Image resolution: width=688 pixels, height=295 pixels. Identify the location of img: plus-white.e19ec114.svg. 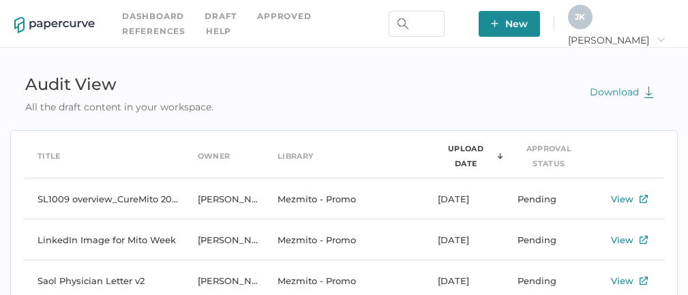
(494, 23).